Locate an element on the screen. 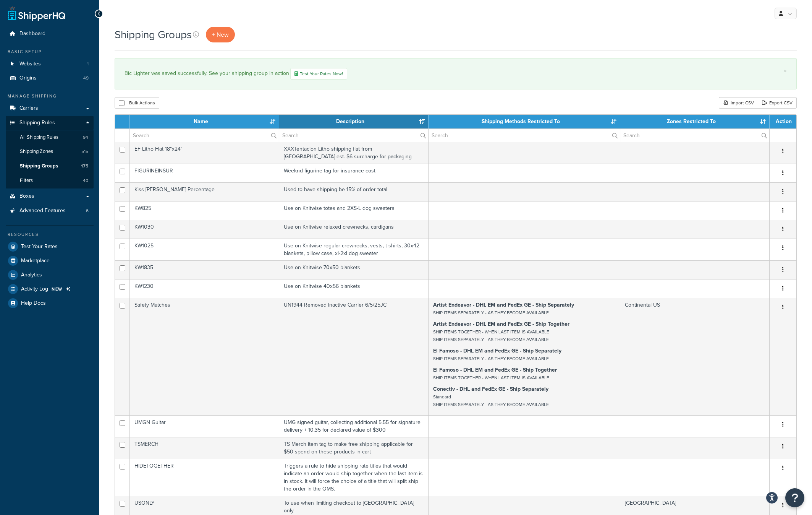  button: Bulk Actions is located at coordinates (137, 103).